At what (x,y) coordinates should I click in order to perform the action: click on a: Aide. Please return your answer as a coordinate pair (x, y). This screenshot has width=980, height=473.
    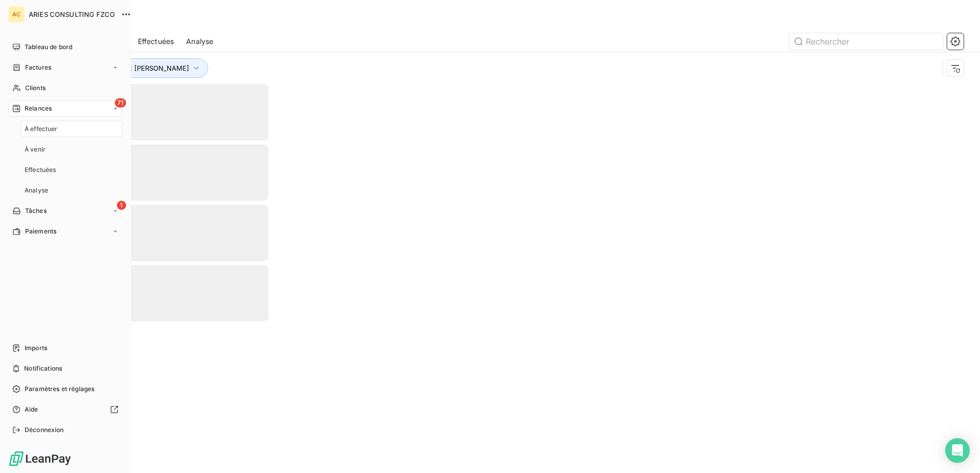
    Looking at the image, I should click on (65, 410).